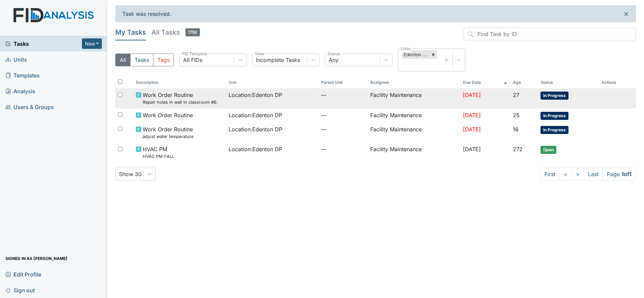 The height and width of the screenshot is (298, 644). Describe the element at coordinates (16, 59) in the screenshot. I see `span: Units` at that location.